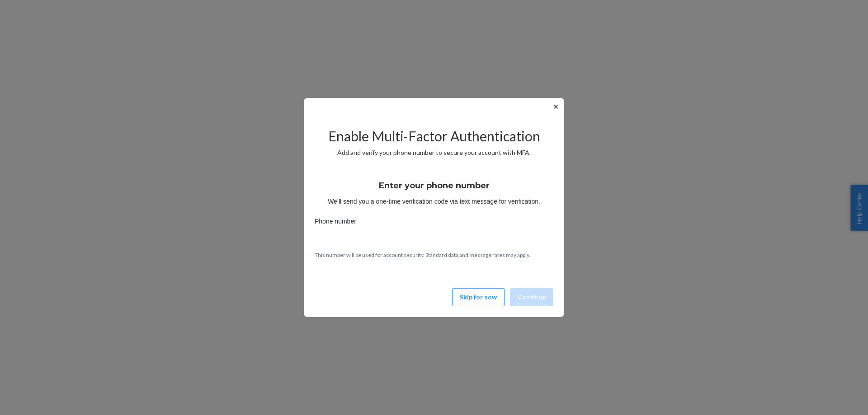 The image size is (868, 415). What do you see at coordinates (434, 255) in the screenshot?
I see `p: This number will be used for account security. Standard data and message rates may apply.` at bounding box center [434, 255].